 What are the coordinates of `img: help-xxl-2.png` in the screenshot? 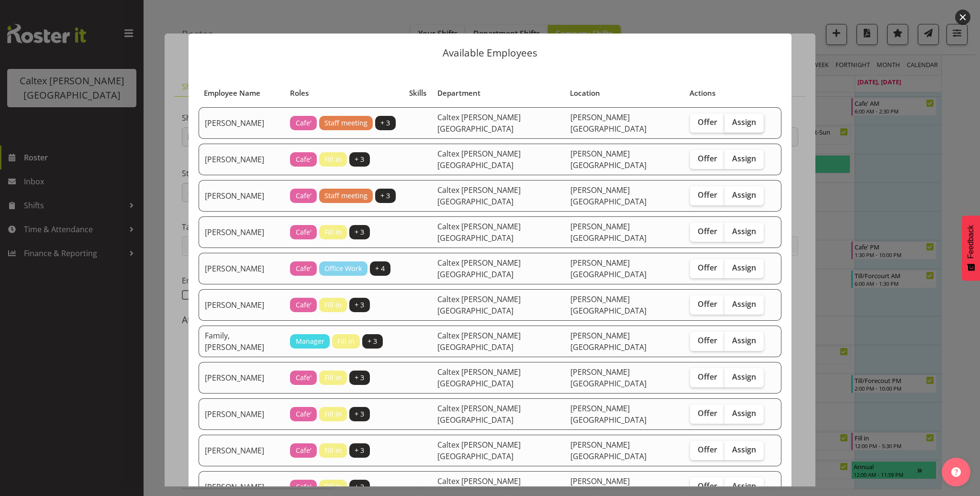 It's located at (955, 472).